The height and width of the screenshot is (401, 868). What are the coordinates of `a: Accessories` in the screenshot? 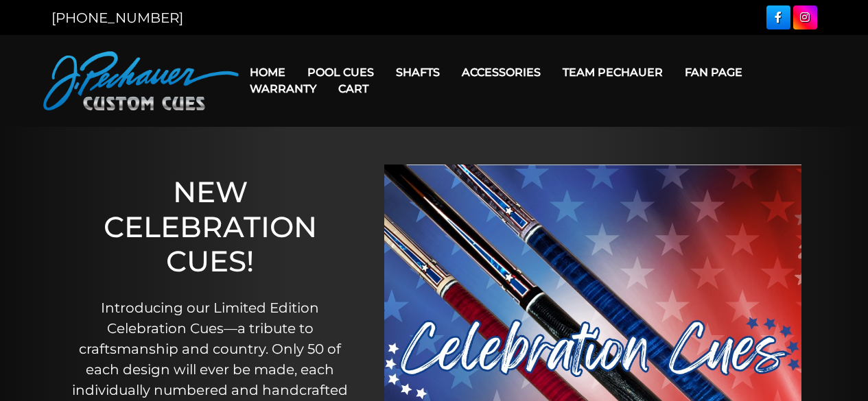 It's located at (501, 72).